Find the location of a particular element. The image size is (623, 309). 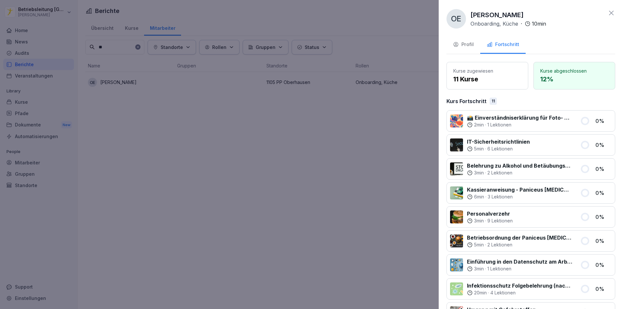

p: 📸 Einverständniserklärung für Foto- und Videonutzung is located at coordinates (519, 118).